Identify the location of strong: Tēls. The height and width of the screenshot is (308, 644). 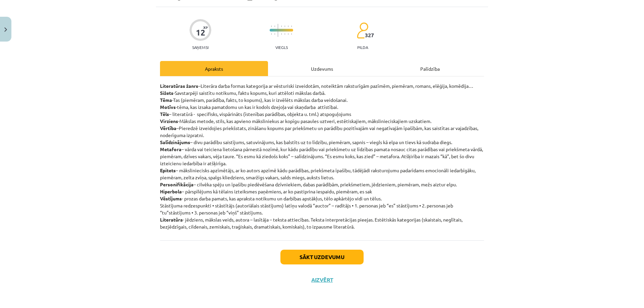
(164, 114).